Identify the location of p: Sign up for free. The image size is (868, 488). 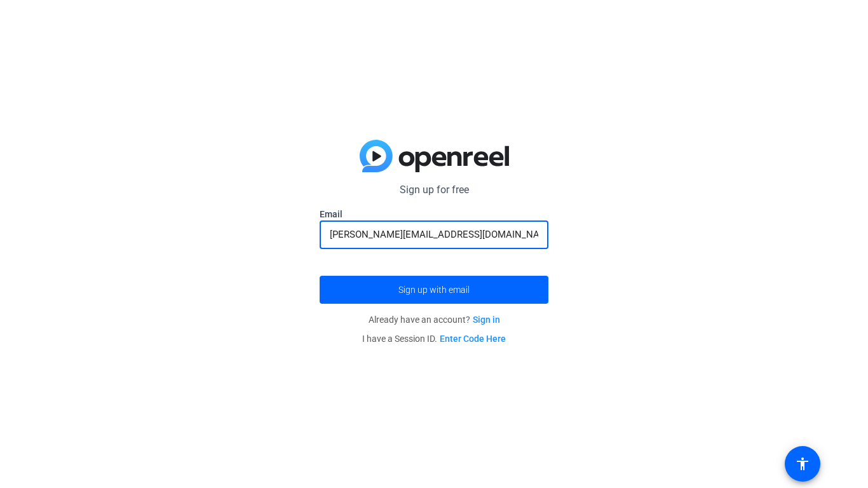
(434, 190).